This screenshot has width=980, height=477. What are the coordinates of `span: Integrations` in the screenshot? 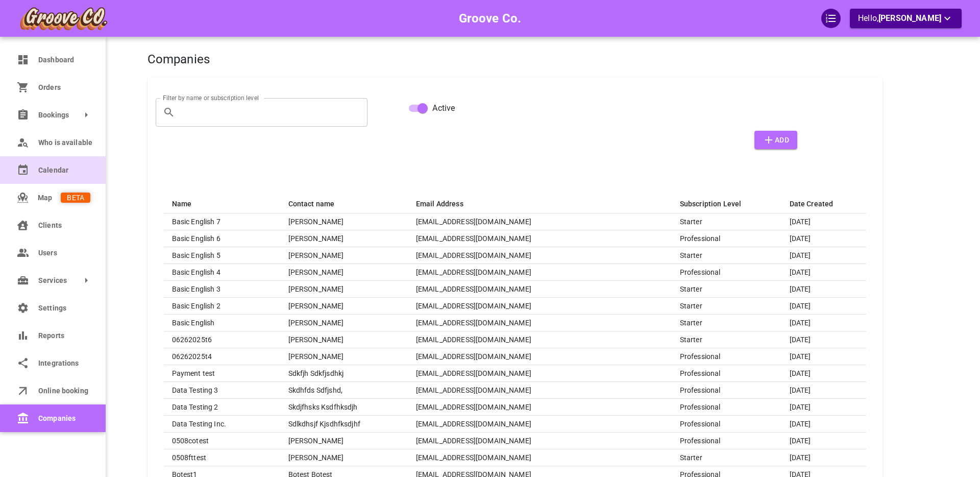 It's located at (64, 363).